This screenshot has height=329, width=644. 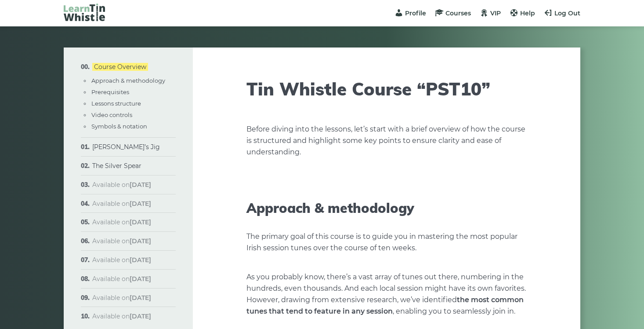 I want to click on a: Video controls, so click(x=111, y=115).